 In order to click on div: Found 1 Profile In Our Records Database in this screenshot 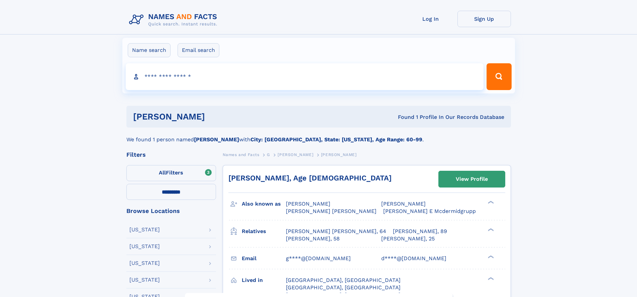, I will do `click(403, 117)`.